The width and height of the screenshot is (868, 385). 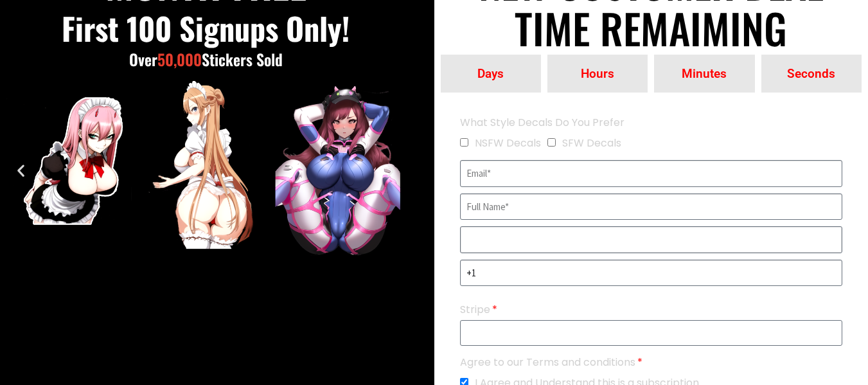 What do you see at coordinates (205, 180) in the screenshot?
I see `div: Image Carousel` at bounding box center [205, 180].